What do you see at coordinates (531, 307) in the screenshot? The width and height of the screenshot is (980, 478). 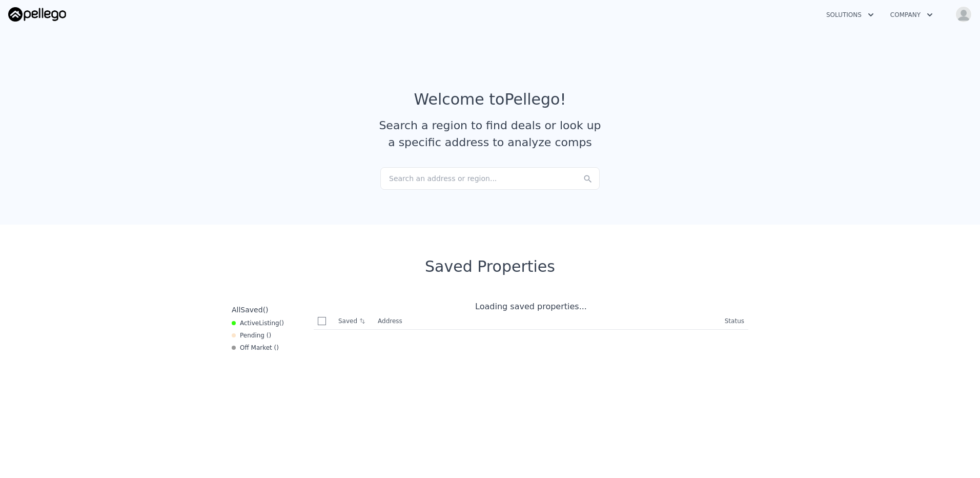 I see `div: Loading saved properties...` at bounding box center [531, 307].